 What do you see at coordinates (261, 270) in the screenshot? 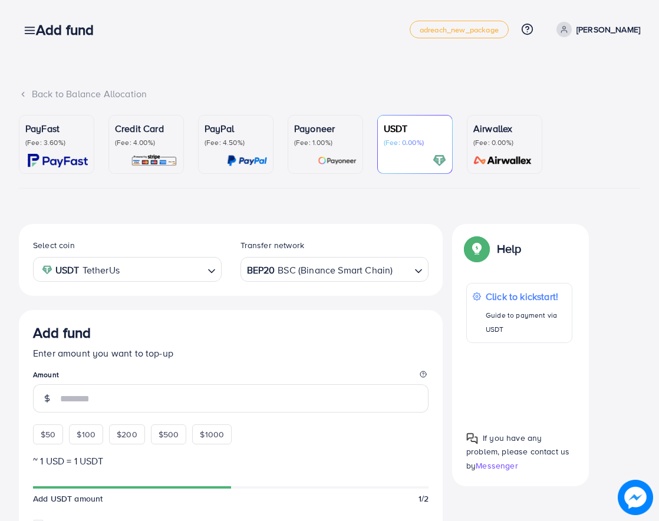
I see `strong: BEP20` at bounding box center [261, 270].